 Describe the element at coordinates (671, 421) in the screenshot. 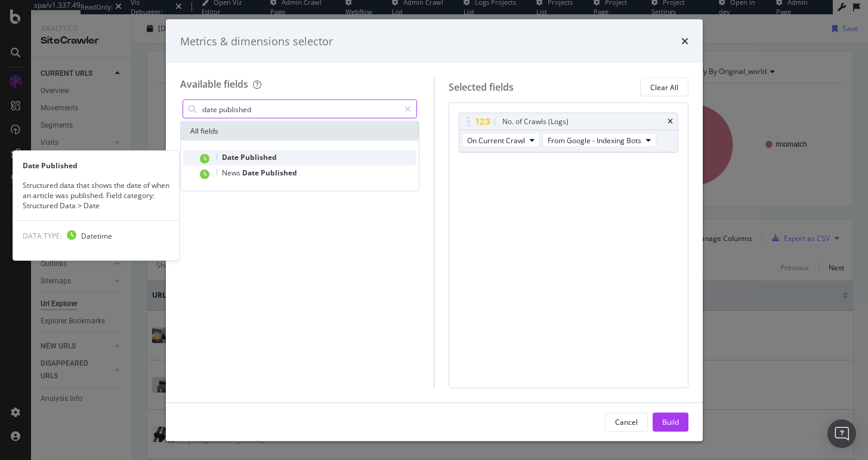

I see `div: Build` at that location.